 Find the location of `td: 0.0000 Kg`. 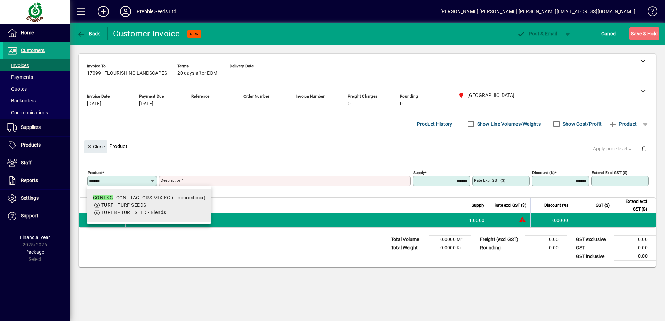

td: 0.0000 Kg is located at coordinates (450, 248).